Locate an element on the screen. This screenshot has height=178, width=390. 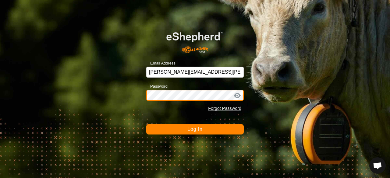
button: Log In is located at coordinates (195, 130).